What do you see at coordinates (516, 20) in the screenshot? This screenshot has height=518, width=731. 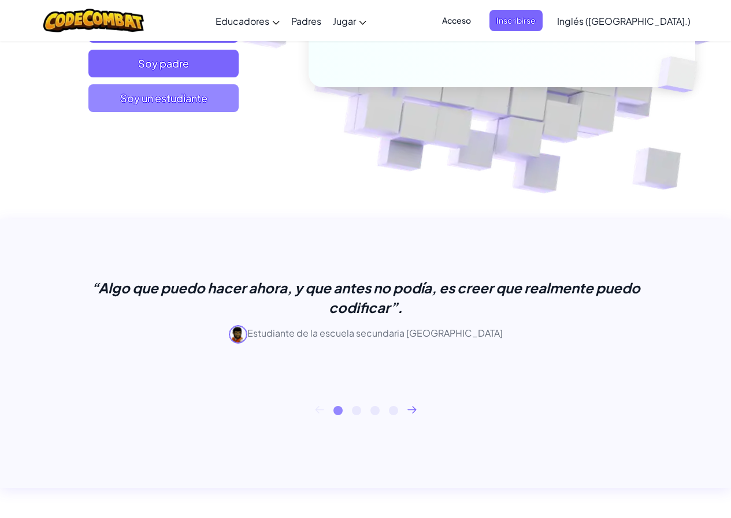 I see `button: Inscribirse` at bounding box center [516, 20].